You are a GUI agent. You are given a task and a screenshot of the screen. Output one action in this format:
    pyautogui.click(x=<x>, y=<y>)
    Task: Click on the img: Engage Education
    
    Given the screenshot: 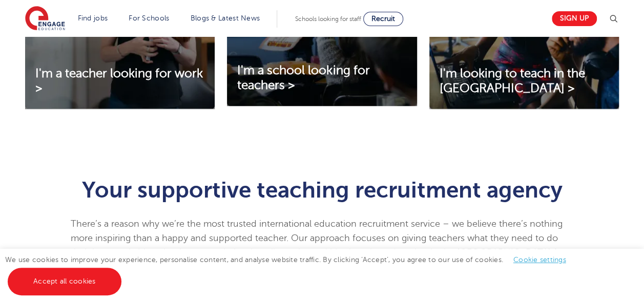 What is the action you would take?
    pyautogui.click(x=45, y=19)
    